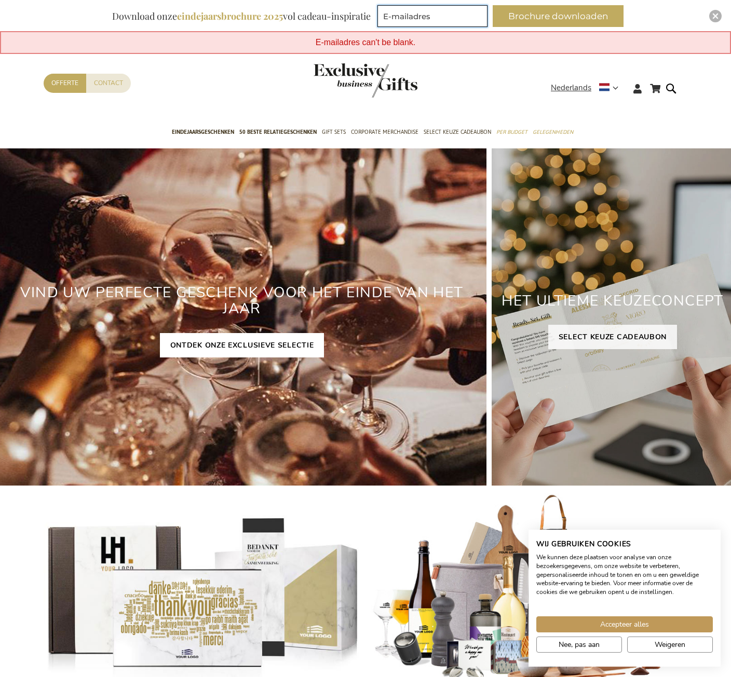 The width and height of the screenshot is (731, 677). What do you see at coordinates (365, 80) in the screenshot?
I see `img: Exclusive Business gifts logo` at bounding box center [365, 80].